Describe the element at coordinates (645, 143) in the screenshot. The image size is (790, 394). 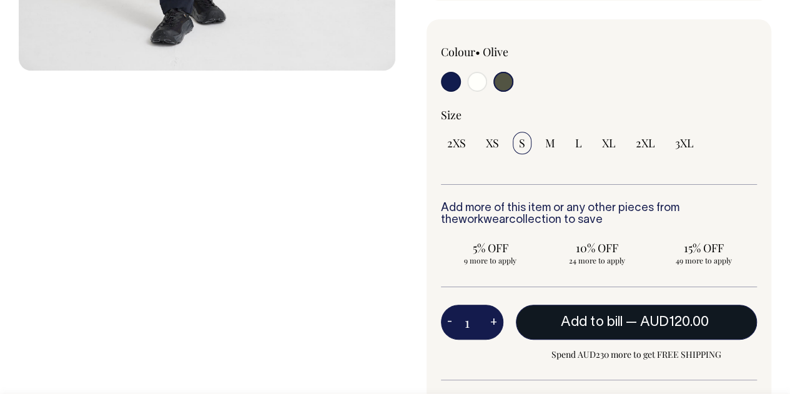
I see `span: 2XL` at that location.